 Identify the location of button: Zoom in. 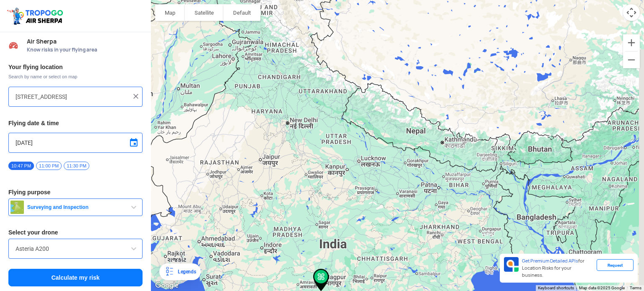
(631, 42).